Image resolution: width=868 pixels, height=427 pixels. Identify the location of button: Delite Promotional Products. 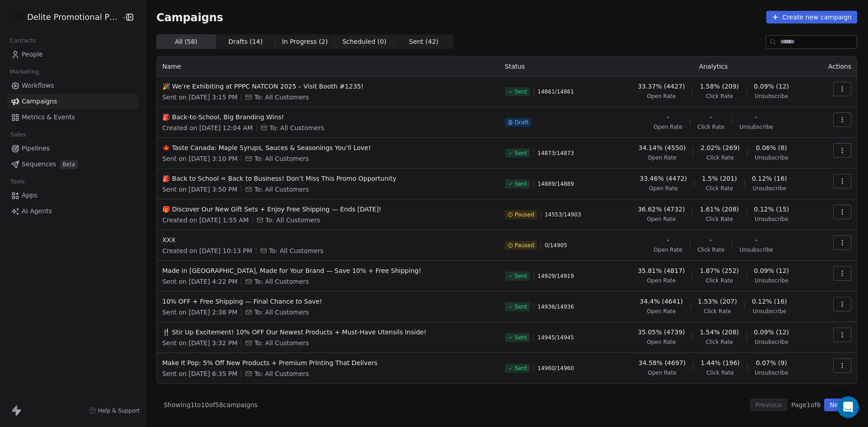
(63, 17).